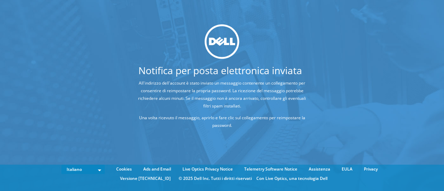 This screenshot has height=191, width=444. What do you see at coordinates (271, 169) in the screenshot?
I see `a: Telemetry Software Notice` at bounding box center [271, 169].